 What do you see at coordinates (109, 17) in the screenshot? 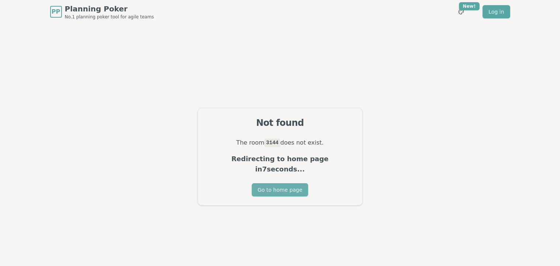
I see `span: No.1 planning poker tool for agile teams` at bounding box center [109, 17].